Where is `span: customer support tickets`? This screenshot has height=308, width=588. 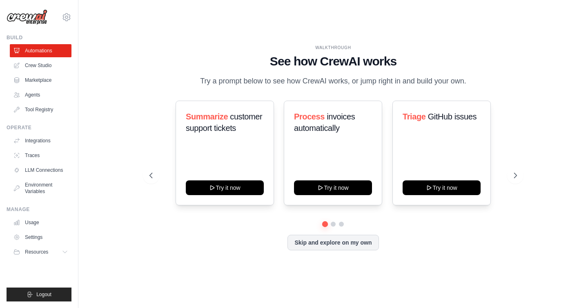
span: customer support tickets is located at coordinates (224, 122).